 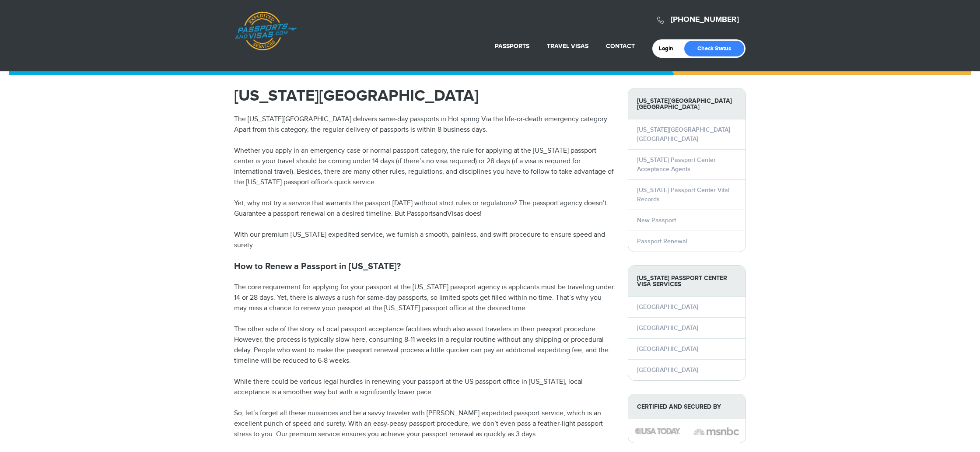 What do you see at coordinates (669, 48) in the screenshot?
I see `a: Login` at bounding box center [669, 48].